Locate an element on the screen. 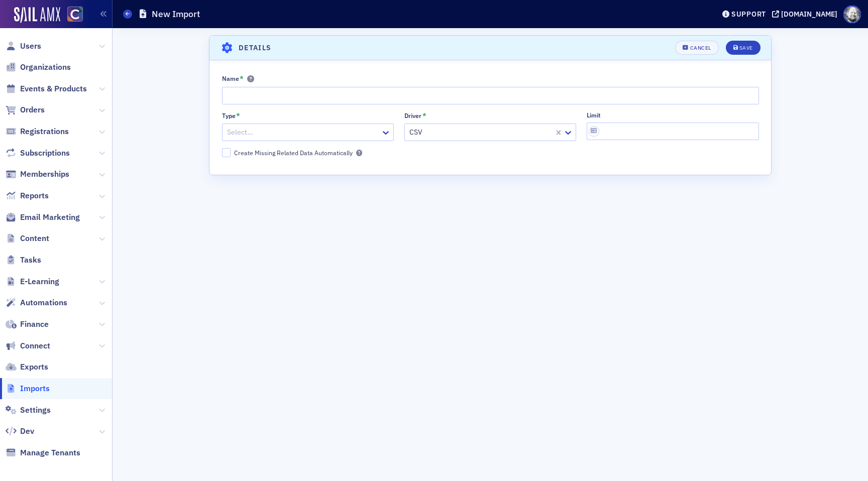 The image size is (868, 481). a: Connect is located at coordinates (27, 347).